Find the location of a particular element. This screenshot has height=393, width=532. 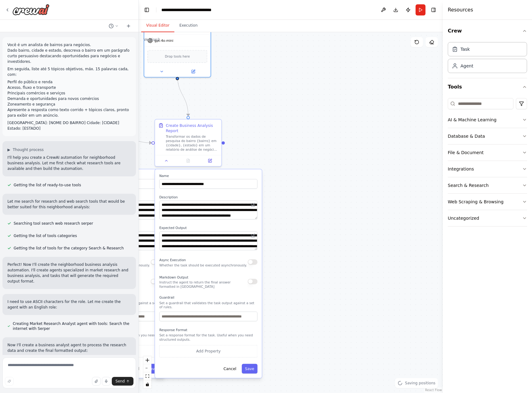

button: Integrations is located at coordinates (487, 169).